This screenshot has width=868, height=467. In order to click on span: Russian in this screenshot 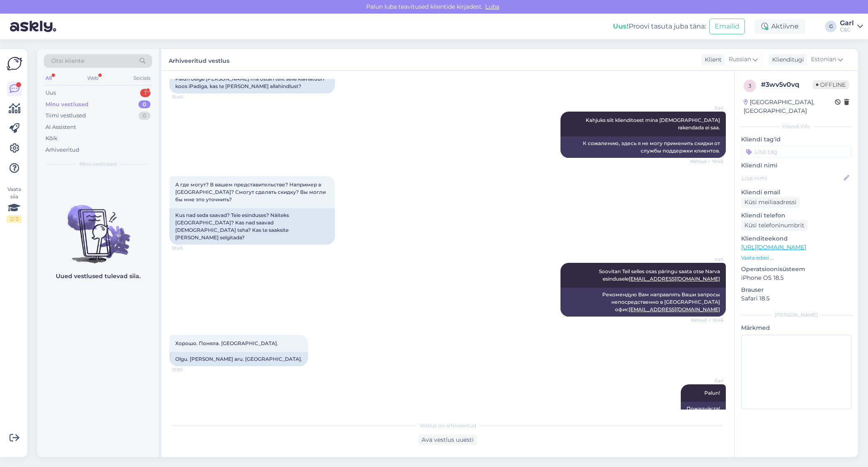, I will do `click(740, 59)`.